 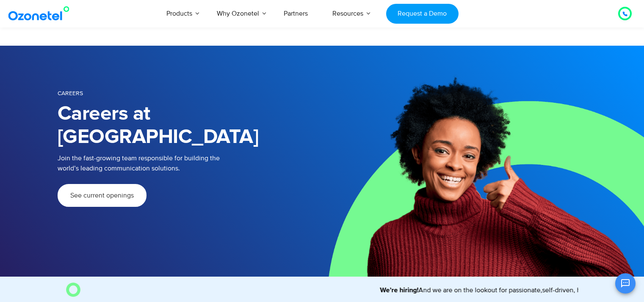 I want to click on a: Request a Demo, so click(x=422, y=13).